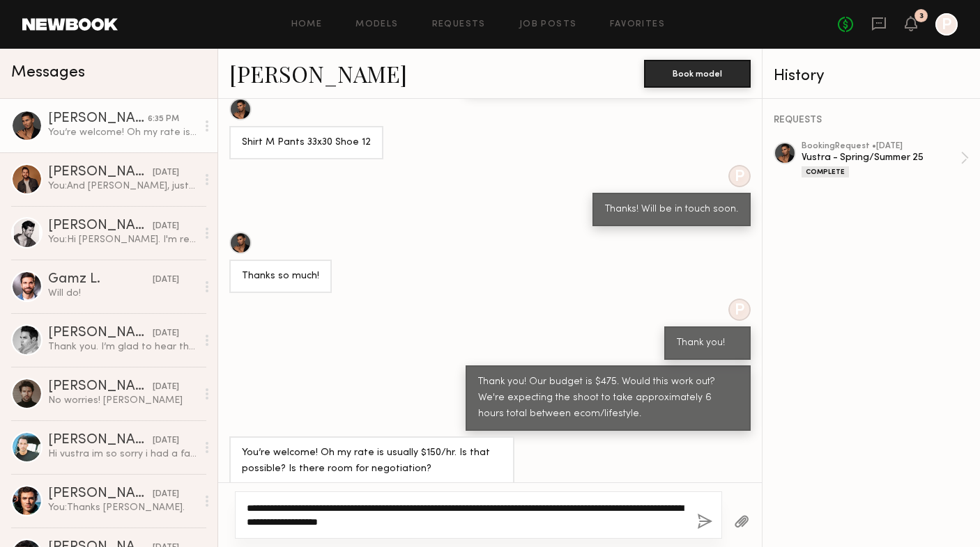 This screenshot has width=980, height=547. I want to click on a: Models, so click(376, 24).